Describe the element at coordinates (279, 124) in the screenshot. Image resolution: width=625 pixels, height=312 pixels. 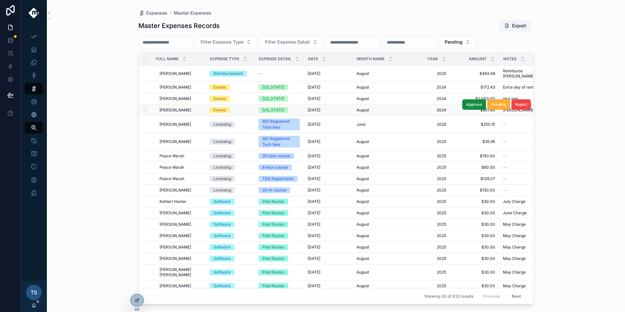
I see `div: MO Registered Tech fees` at that location.